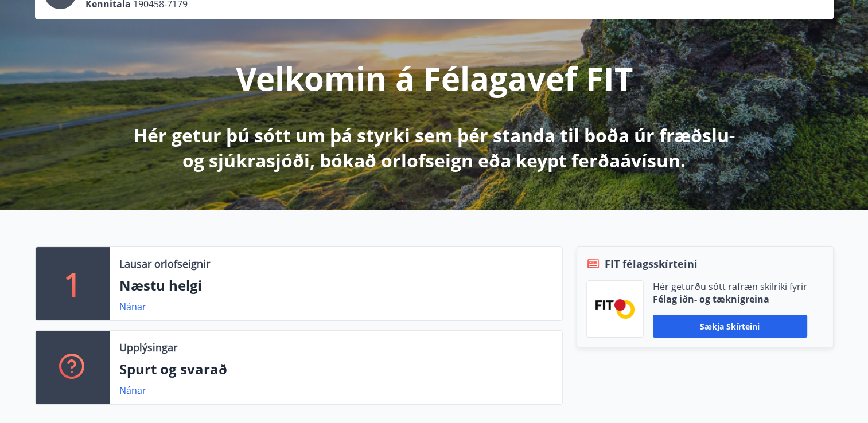  I want to click on p: 1, so click(73, 284).